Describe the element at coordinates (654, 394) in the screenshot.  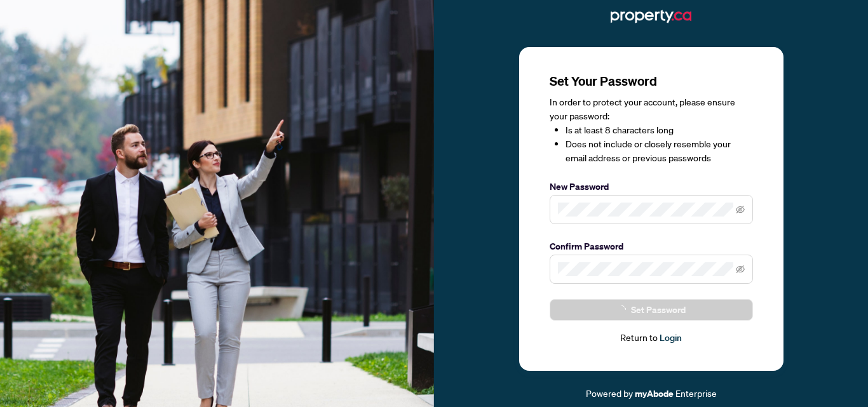
I see `a: myAbode` at that location.